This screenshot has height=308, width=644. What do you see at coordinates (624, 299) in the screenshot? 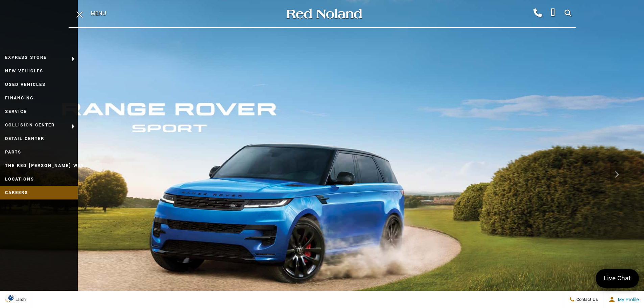
I see `button: Open user profile menu` at bounding box center [624, 299].